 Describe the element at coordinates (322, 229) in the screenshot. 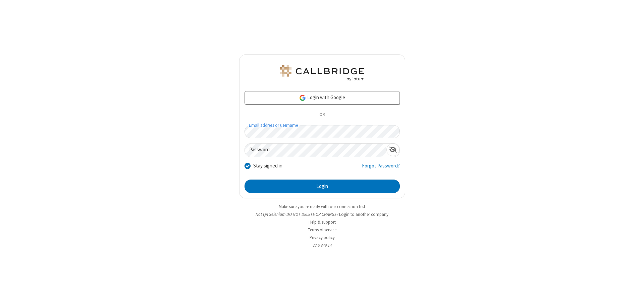

I see `a: Terms of service` at that location.